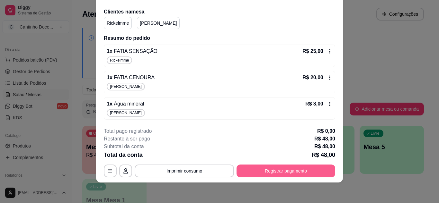 This screenshot has height=203, width=439. I want to click on p: Rickelmme, so click(117, 23).